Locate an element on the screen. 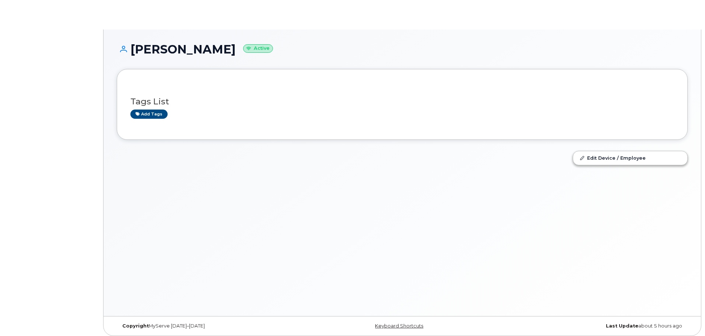  strong: Copyright is located at coordinates (136, 325).